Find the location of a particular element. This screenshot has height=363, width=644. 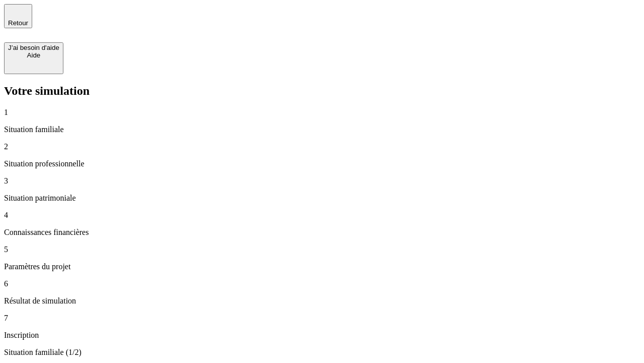

div: J’ai besoin d'aide is located at coordinates (34, 47).